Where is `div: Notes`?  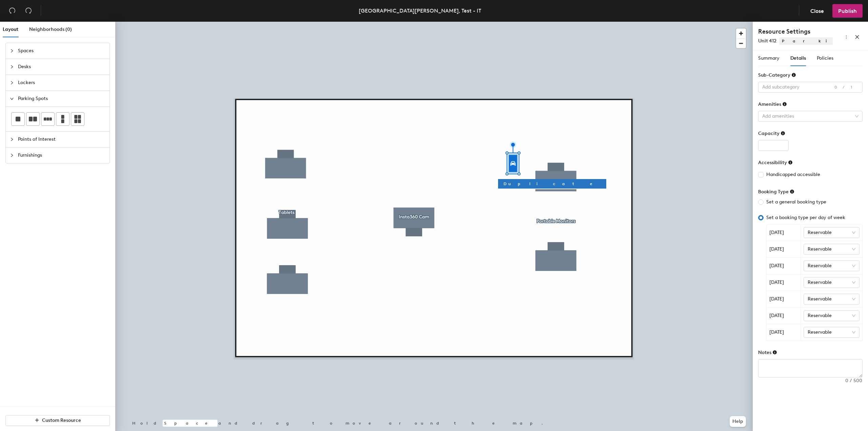 div: Notes is located at coordinates (768, 353).